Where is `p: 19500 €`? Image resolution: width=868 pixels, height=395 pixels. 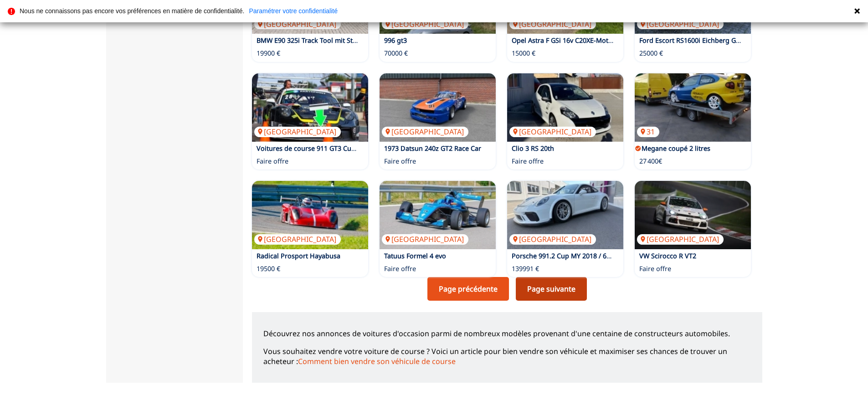
p: 19500 € is located at coordinates (268, 269).